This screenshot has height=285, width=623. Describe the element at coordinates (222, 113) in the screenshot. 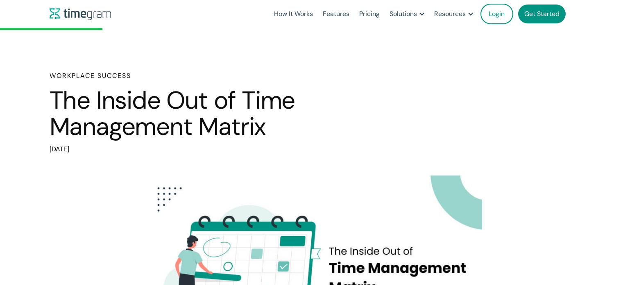

I see `h1: The Inside Out of Time Management Matrix` at that location.